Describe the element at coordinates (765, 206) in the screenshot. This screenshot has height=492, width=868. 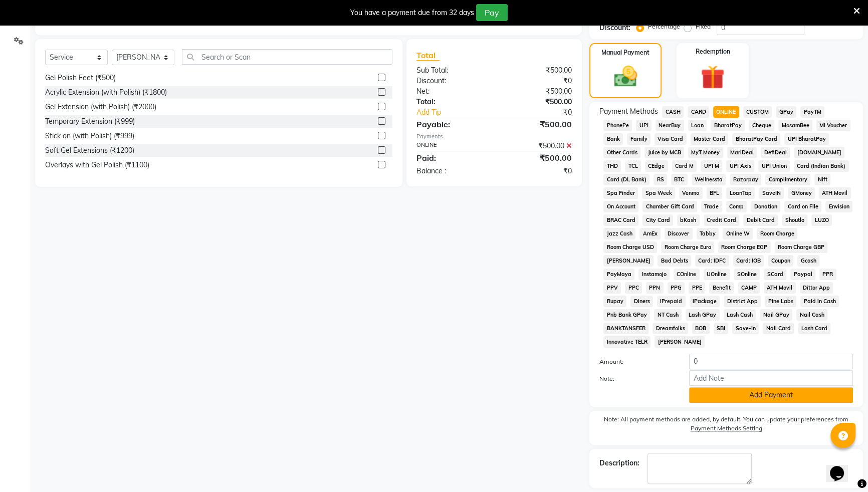
I see `span: Donation` at that location.